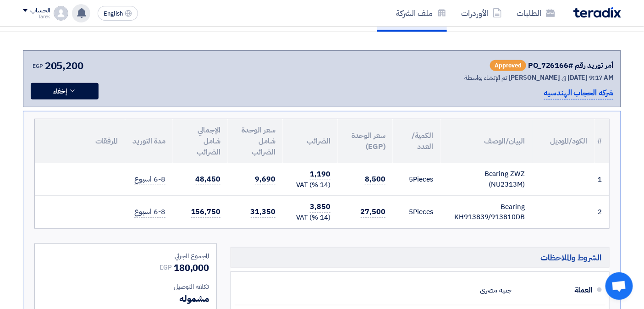 The width and height of the screenshot is (644, 309). What do you see at coordinates (556, 291) in the screenshot?
I see `div: العملة` at bounding box center [556, 291].